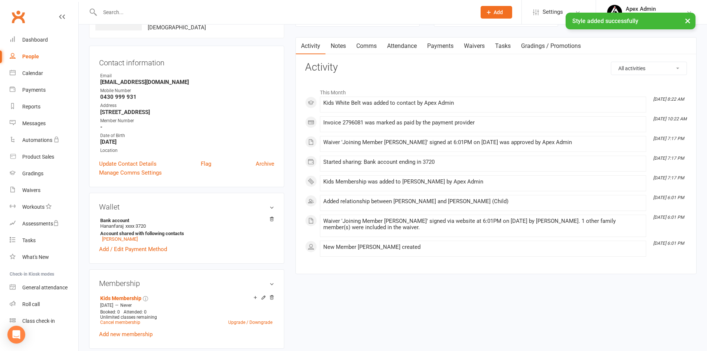  What do you see at coordinates (121, 298) in the screenshot?
I see `a: Kids Membership` at bounding box center [121, 298].